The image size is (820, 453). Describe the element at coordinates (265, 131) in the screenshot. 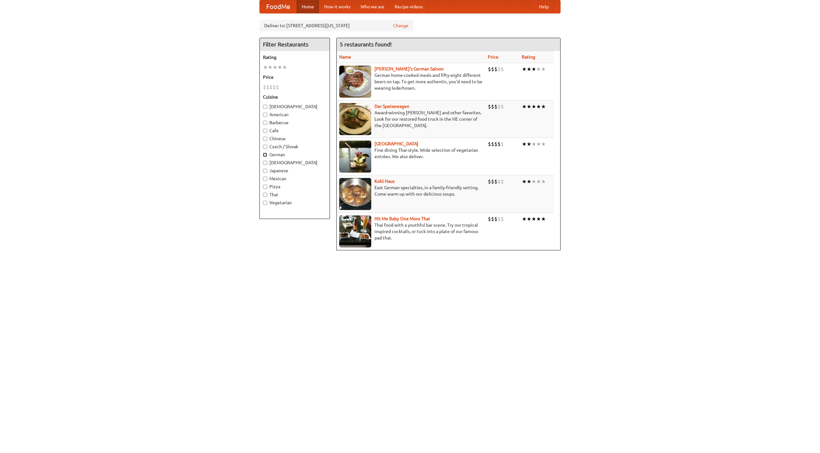

I see `input: Cafe` at that location.